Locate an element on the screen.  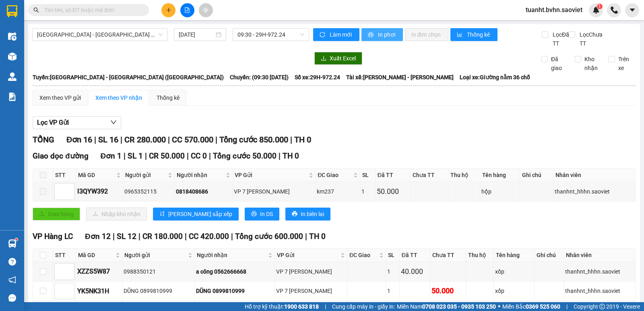
strong: 1900 633 818 is located at coordinates (301, 306).